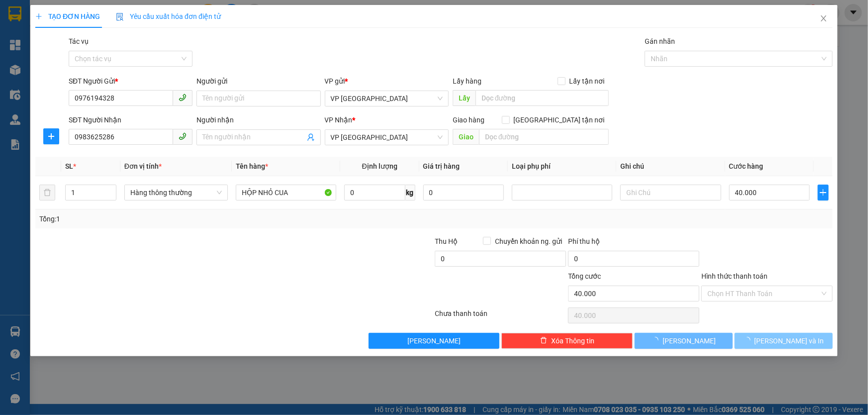 The width and height of the screenshot is (868, 415). What do you see at coordinates (130, 81) in the screenshot?
I see `div: SĐT Người Gửi` at bounding box center [130, 81].